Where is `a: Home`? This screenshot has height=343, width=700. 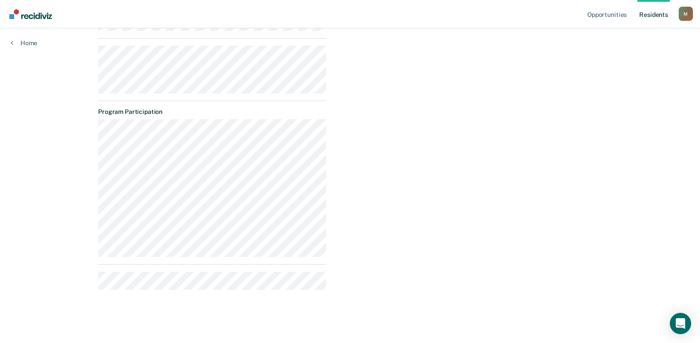
a: Home is located at coordinates (24, 43).